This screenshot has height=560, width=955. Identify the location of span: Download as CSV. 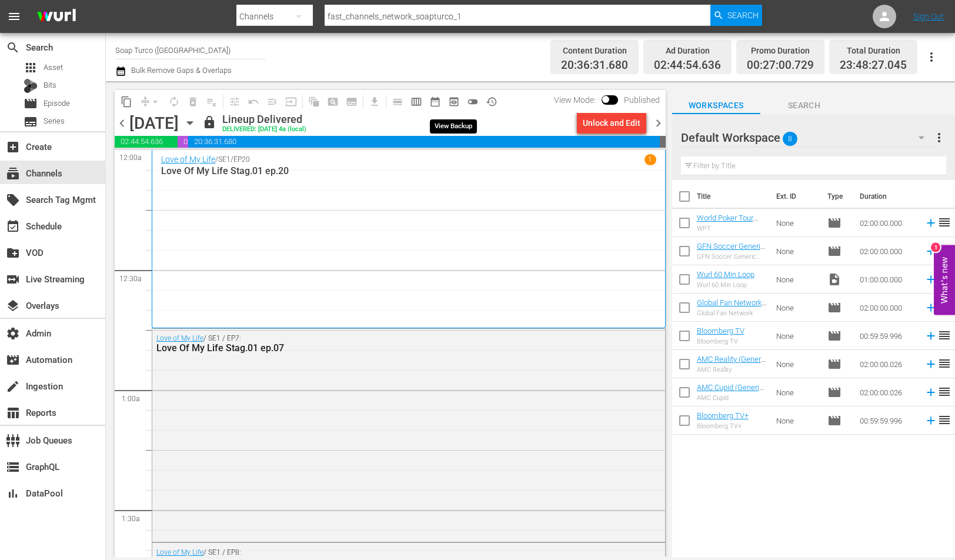
(372, 101).